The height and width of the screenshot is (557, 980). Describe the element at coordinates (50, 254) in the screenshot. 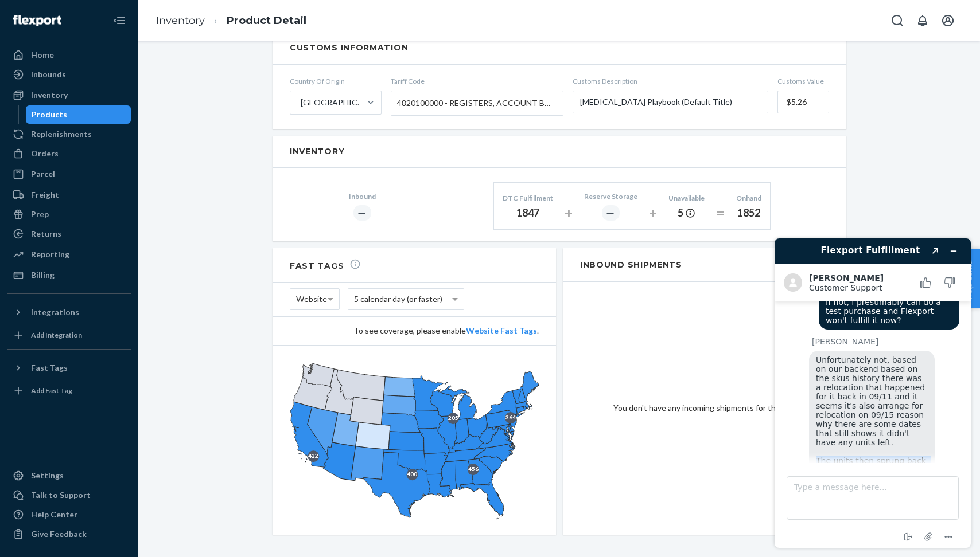

I see `div: Reporting` at that location.